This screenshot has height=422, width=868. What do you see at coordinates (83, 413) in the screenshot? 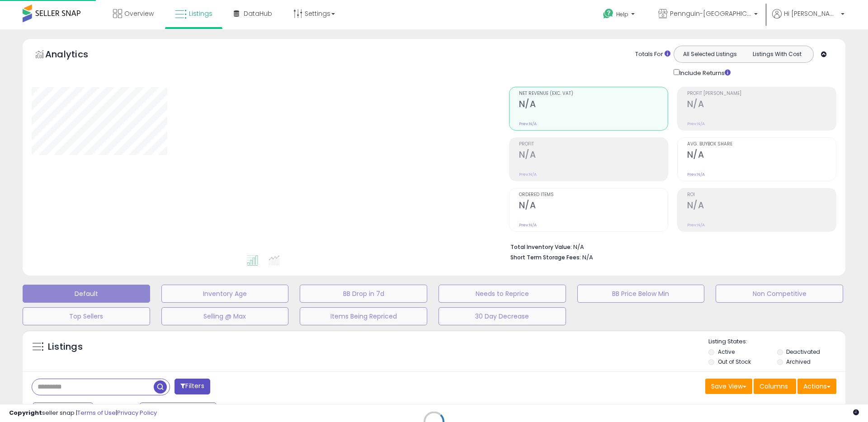
I see `div: seller snap | |` at bounding box center [83, 413].